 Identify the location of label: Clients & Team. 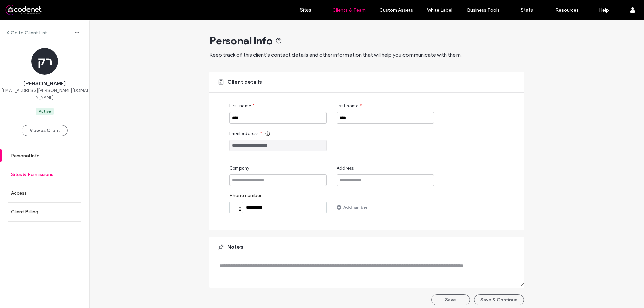
(349, 10).